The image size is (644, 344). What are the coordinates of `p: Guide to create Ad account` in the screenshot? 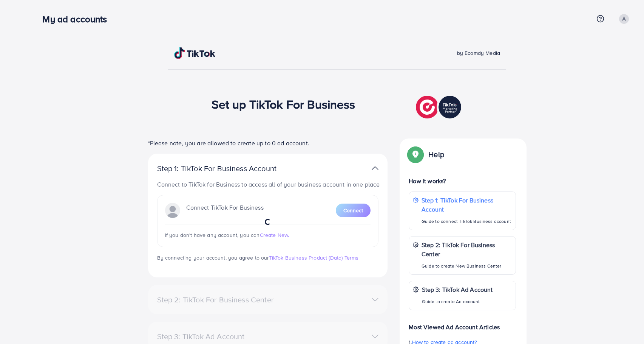 It's located at (457, 301).